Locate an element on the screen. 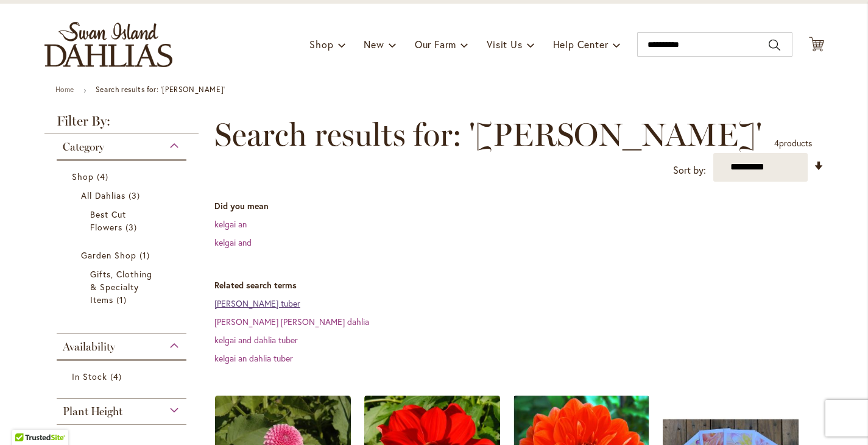 This screenshot has width=868, height=445. a: store logo is located at coordinates (108, 44).